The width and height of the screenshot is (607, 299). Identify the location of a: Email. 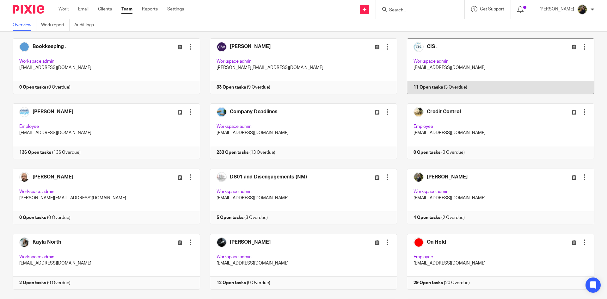
(83, 9).